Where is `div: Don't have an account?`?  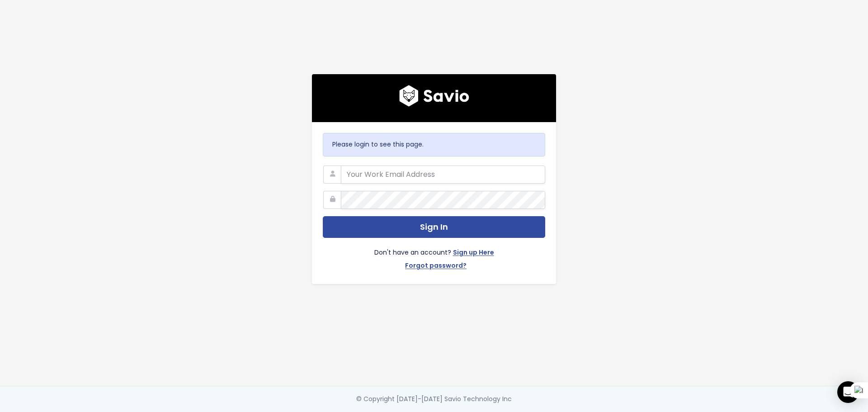 div: Don't have an account? is located at coordinates (434, 256).